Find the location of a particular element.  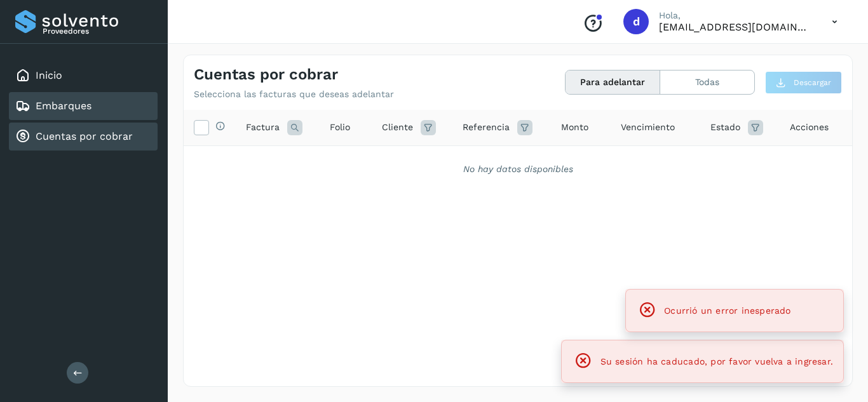

span: Monto is located at coordinates (575, 127).